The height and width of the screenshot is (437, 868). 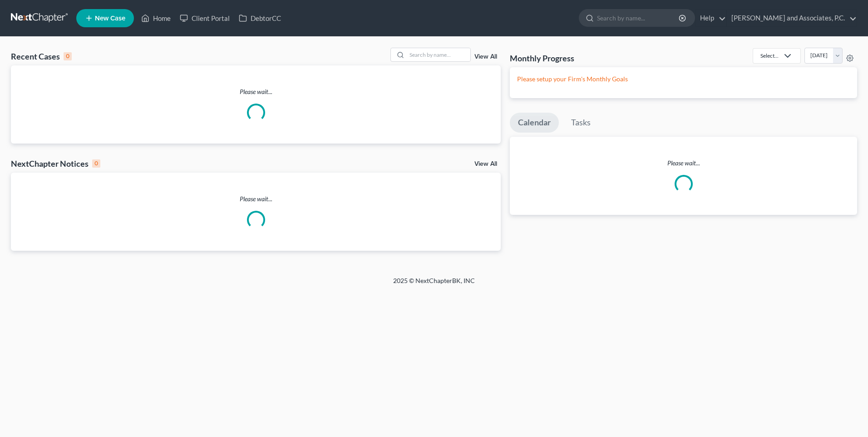 I want to click on span: New Case, so click(x=110, y=18).